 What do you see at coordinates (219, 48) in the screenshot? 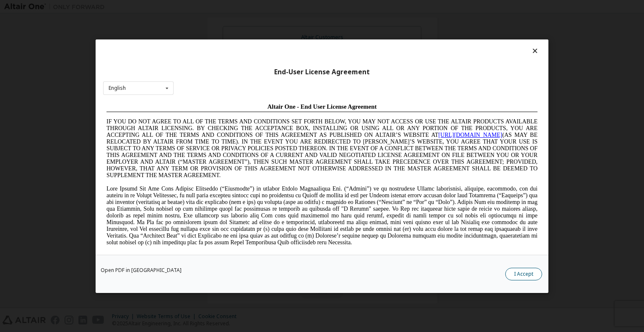
I see `span: IF YOU DO NOT AGREE TO ALL OF THE TERMS AND CONDITIONS SET FORTH BELOW, YOU MAY NOT ACCESS OR USE...` at bounding box center [219, 48].